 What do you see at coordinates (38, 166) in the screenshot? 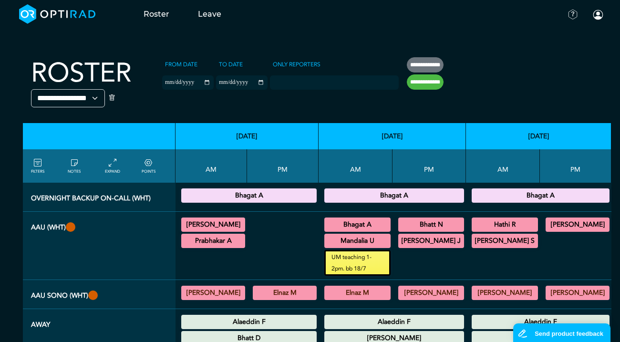
I see `a: FILTERS` at bounding box center [38, 166].